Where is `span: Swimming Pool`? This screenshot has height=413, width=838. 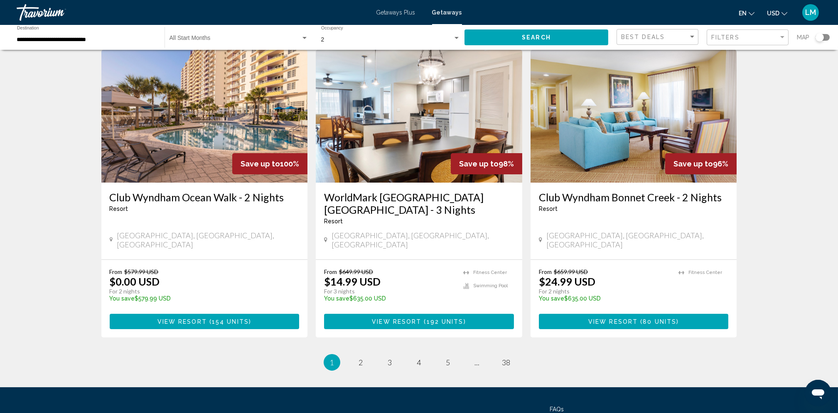
span: Swimming Pool is located at coordinates (490, 286).